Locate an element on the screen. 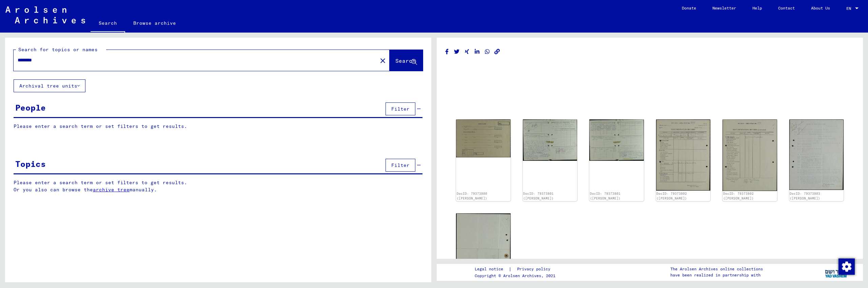  p: Please enter a search term or set filters to get results. Or you also can browse the manually. is located at coordinates (218, 186).